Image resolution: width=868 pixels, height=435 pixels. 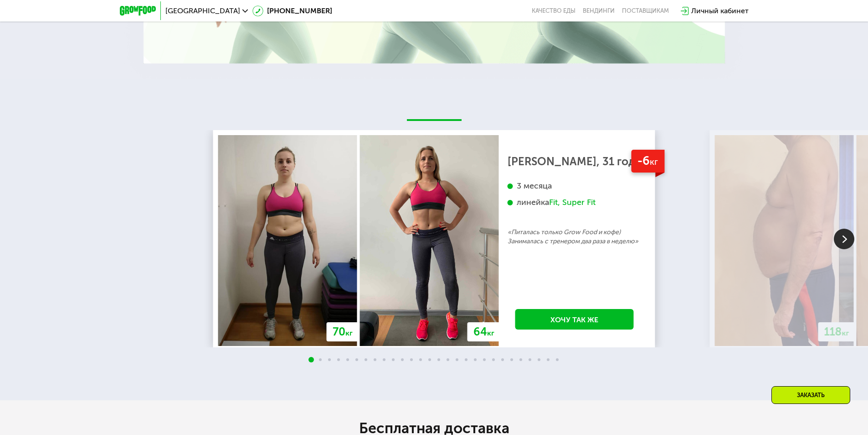 I want to click on img: Slide right, so click(x=845, y=238).